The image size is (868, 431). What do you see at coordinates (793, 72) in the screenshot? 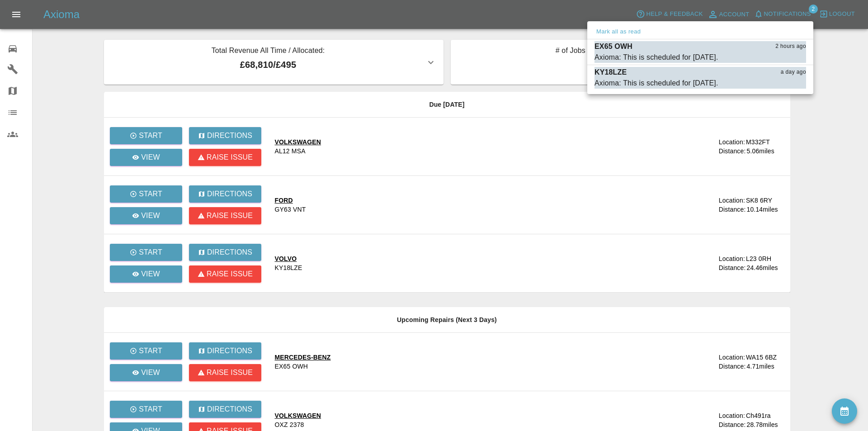
I see `span: a day ago` at bounding box center [793, 72].